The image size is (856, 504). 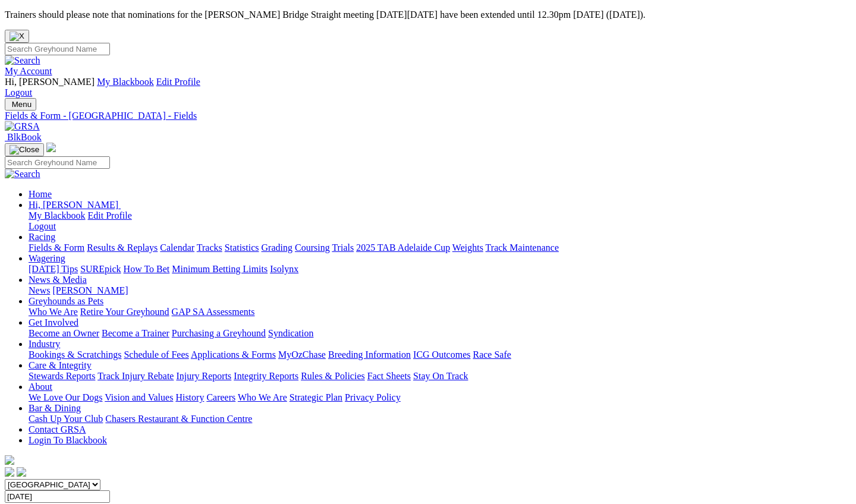 I want to click on a: Careers, so click(x=221, y=397).